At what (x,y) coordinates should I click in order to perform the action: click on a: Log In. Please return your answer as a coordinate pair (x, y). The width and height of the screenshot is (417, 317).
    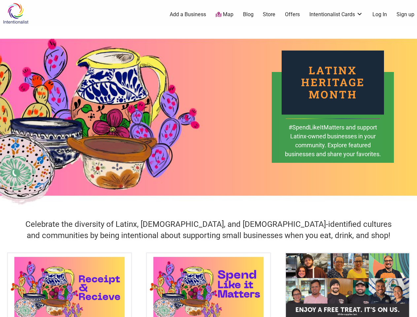
    Looking at the image, I should click on (380, 15).